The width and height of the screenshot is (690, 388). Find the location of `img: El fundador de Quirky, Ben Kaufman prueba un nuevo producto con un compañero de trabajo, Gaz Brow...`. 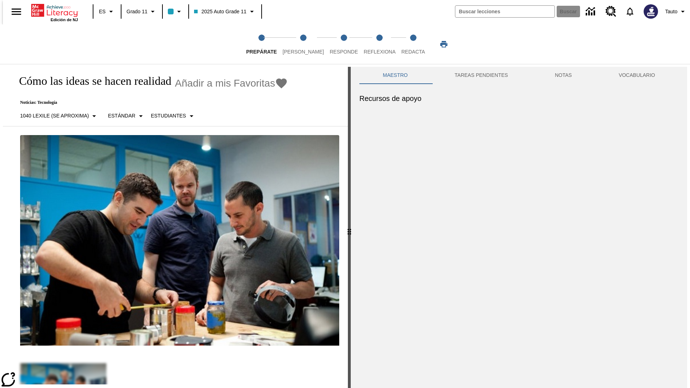

img: El fundador de Quirky, Ben Kaufman prueba un nuevo producto con un compañero de trabajo, Gaz Brow... is located at coordinates (180, 240).